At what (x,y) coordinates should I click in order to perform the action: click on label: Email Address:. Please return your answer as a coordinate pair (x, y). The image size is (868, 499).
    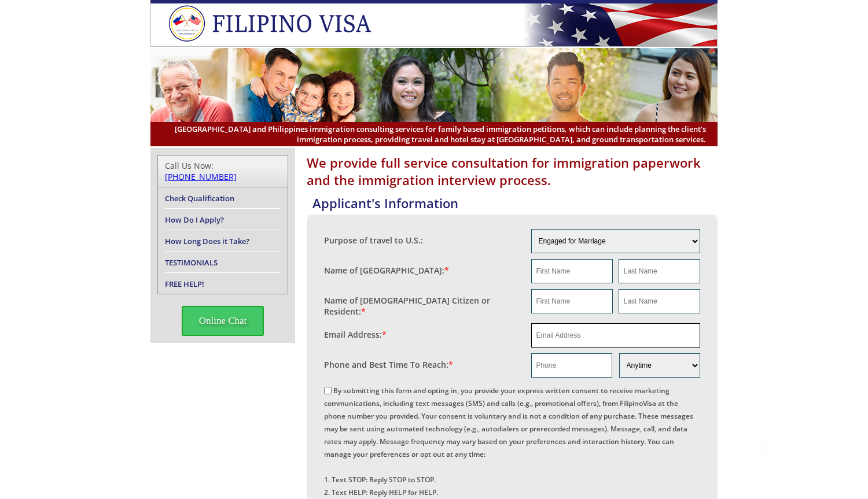
    Looking at the image, I should click on (355, 335).